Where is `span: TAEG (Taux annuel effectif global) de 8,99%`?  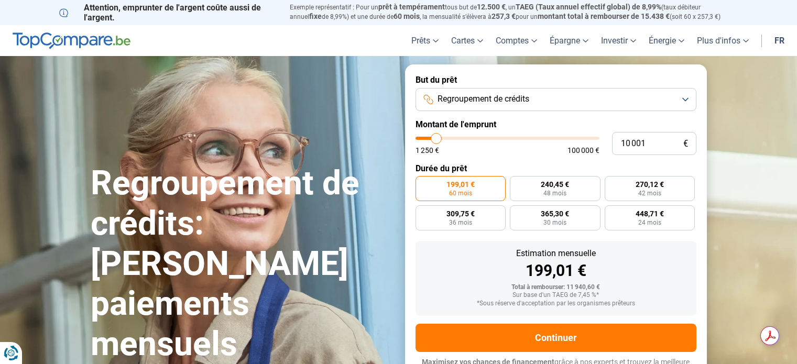 span: TAEG (Taux annuel effectif global) de 8,99% is located at coordinates (589, 7).